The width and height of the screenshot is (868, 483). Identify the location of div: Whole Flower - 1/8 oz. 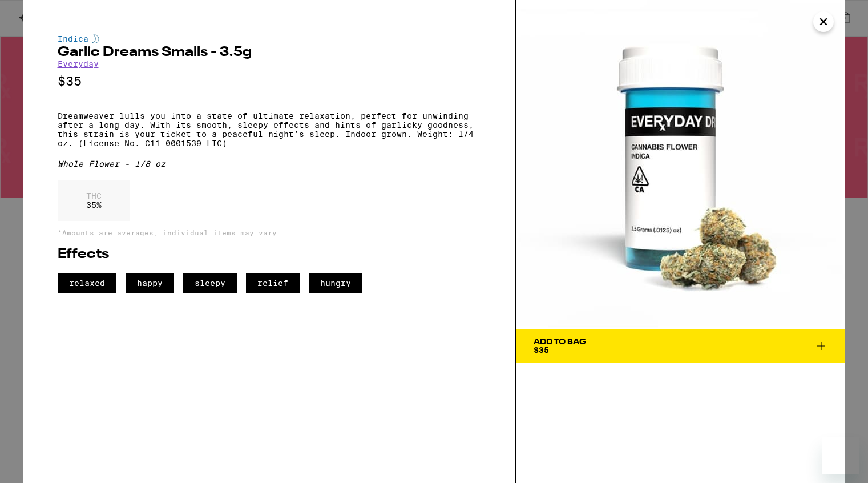
(269, 164).